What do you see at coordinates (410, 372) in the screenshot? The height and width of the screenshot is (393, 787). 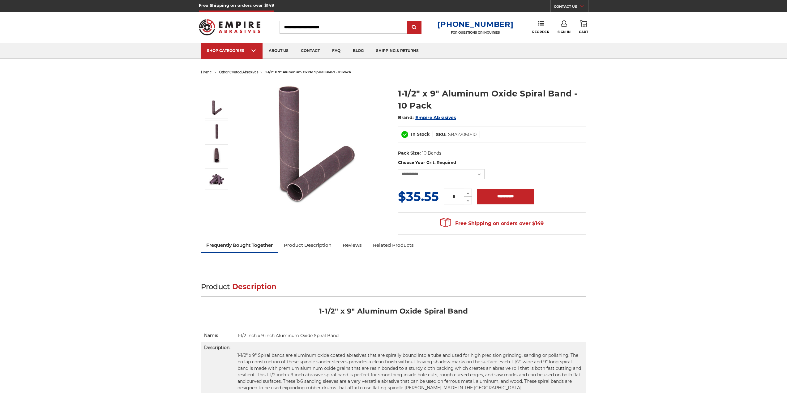 I see `p: 1-1/2" x 9" Spiral bands are aluminum oxide coated abrasives that are spirally bound into a tube ...` at bounding box center [410, 372].